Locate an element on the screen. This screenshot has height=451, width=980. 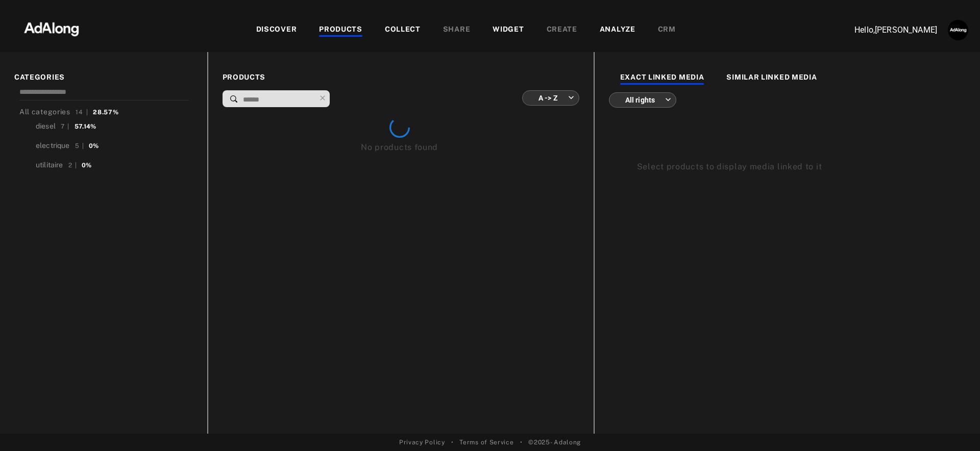
div: All rights is located at coordinates (644, 100).